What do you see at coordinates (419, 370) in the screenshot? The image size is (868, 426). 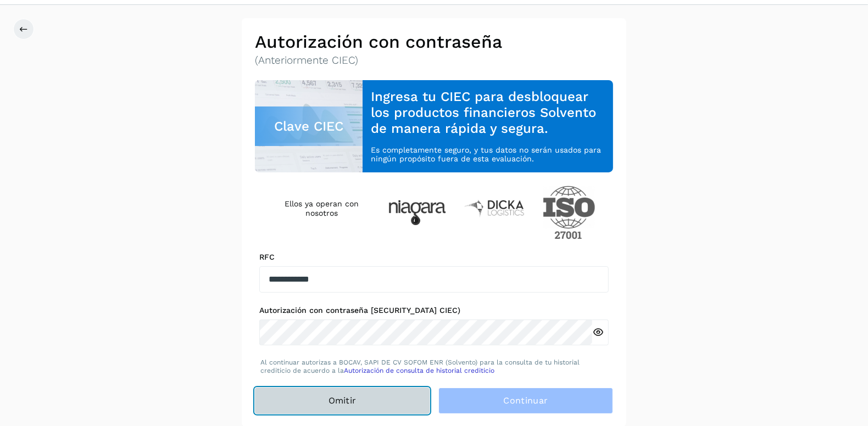 I see `a: Autorización de consulta de historial crediticio` at bounding box center [419, 370].